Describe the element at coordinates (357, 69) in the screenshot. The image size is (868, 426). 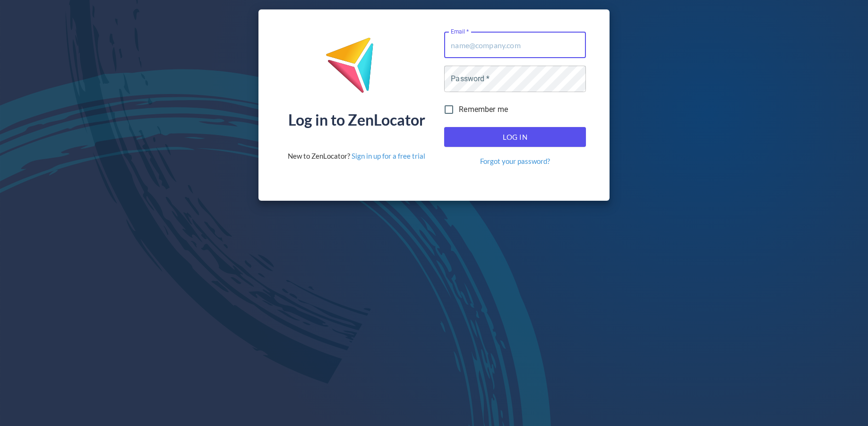
I see `img: ZenLocator` at that location.